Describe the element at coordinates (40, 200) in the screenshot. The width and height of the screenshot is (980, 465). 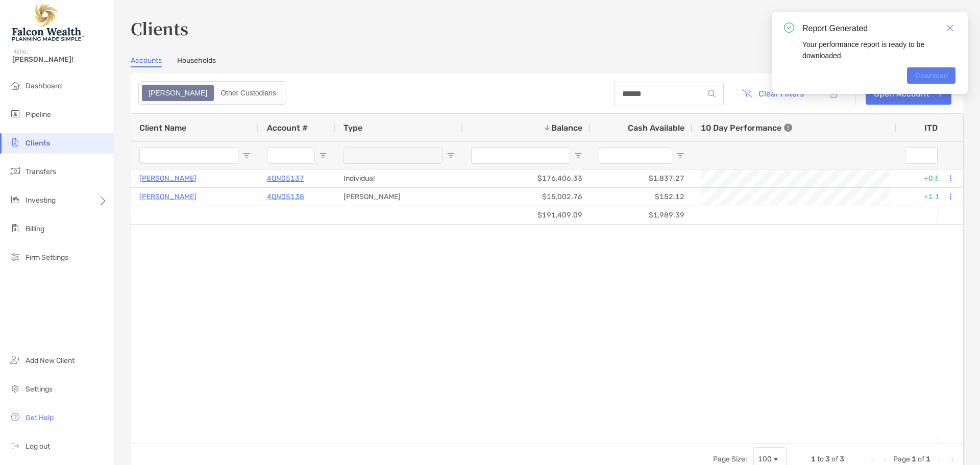
I see `span: Investing` at that location.